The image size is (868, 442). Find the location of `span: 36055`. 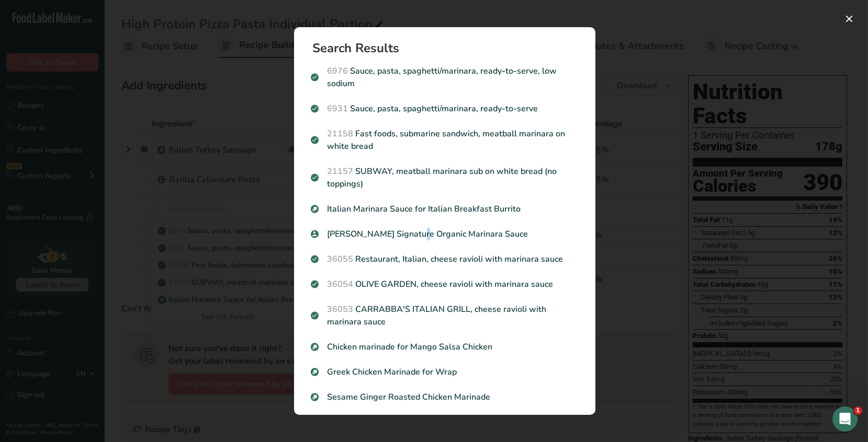

span: 36055 is located at coordinates (341, 259).